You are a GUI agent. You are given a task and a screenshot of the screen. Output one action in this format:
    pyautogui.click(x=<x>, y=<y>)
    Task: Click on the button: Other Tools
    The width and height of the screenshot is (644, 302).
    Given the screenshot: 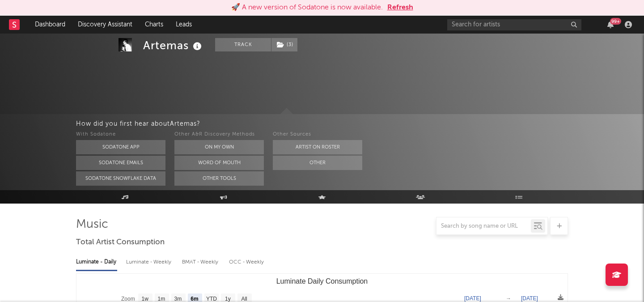 What is the action you would take?
    pyautogui.click(x=219, y=178)
    